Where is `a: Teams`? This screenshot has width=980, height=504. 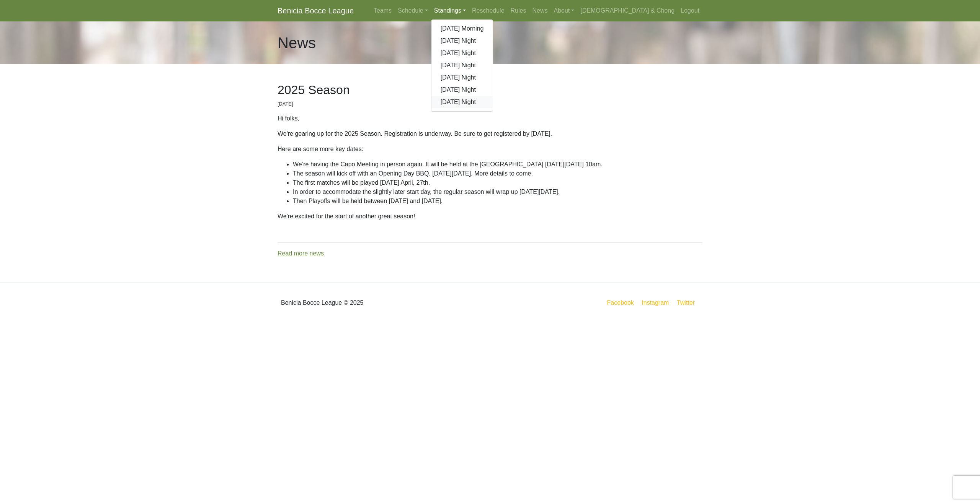
a: Teams is located at coordinates (383, 10).